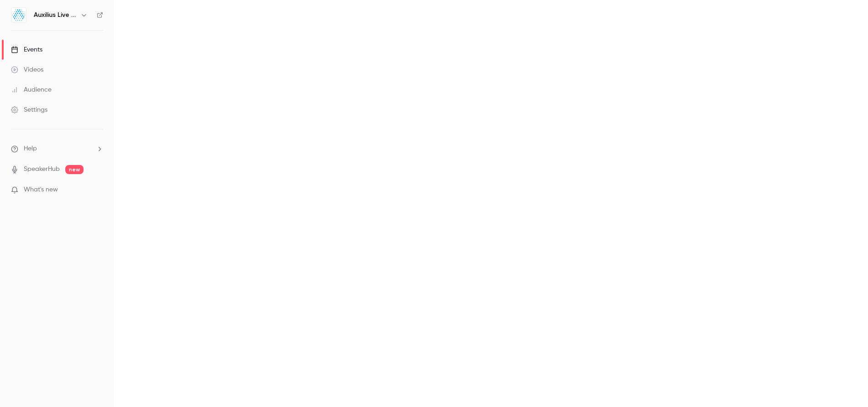 This screenshot has width=868, height=407. What do you see at coordinates (31, 90) in the screenshot?
I see `div: Audience` at bounding box center [31, 90].